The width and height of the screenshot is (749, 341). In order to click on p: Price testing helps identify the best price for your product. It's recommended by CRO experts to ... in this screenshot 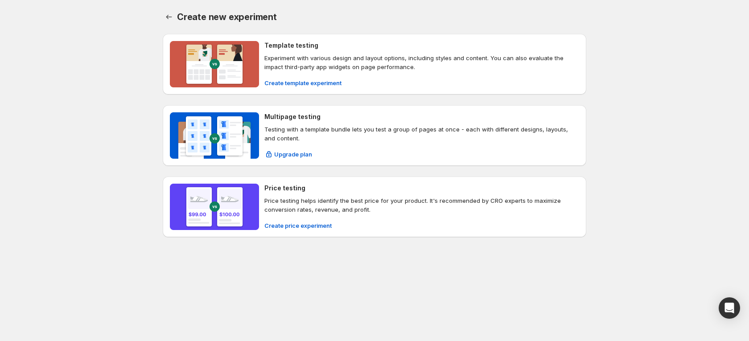, I will do `click(422, 205)`.